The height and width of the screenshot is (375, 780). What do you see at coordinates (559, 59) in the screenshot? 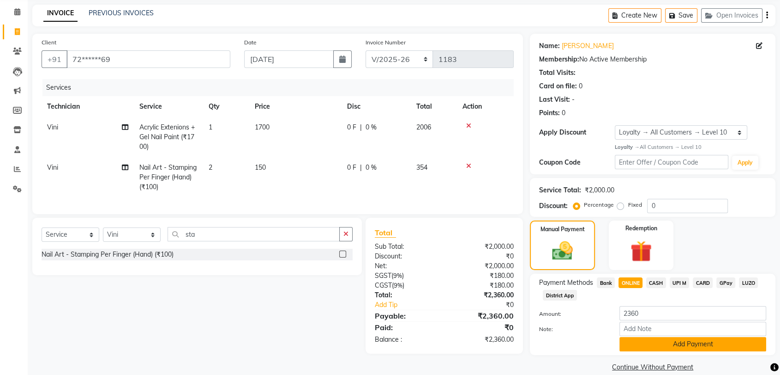
I see `div: Membership:` at bounding box center [559, 59].